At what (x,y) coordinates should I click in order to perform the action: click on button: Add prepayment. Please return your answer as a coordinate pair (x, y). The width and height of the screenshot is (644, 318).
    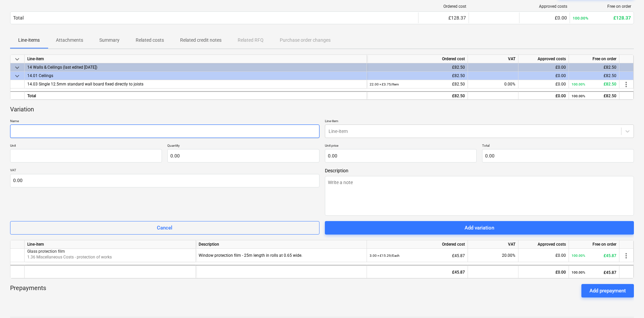
    Looking at the image, I should click on (607, 291).